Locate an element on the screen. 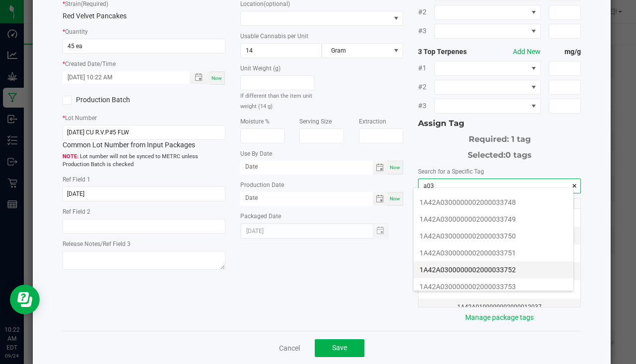 The height and width of the screenshot is (364, 636). span: (Required) is located at coordinates (94, 4).